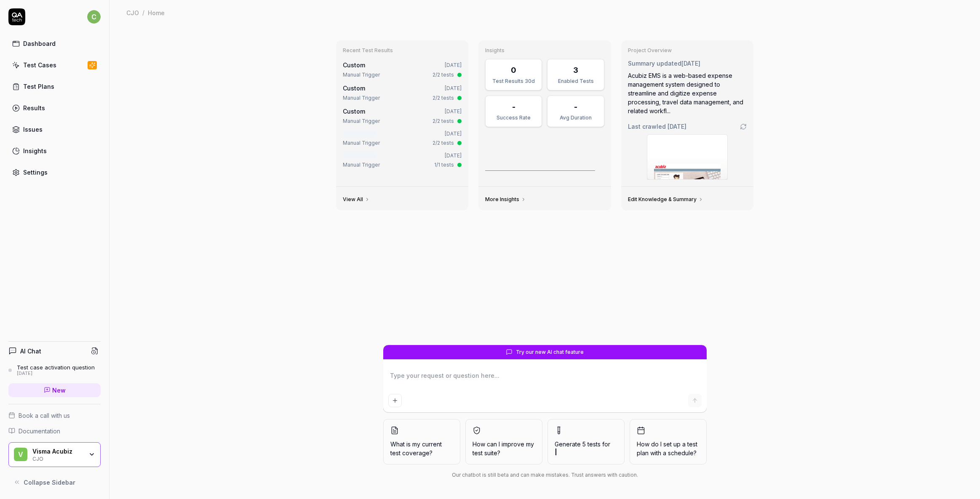  Describe the element at coordinates (39, 431) in the screenshot. I see `span: Documentation` at that location.